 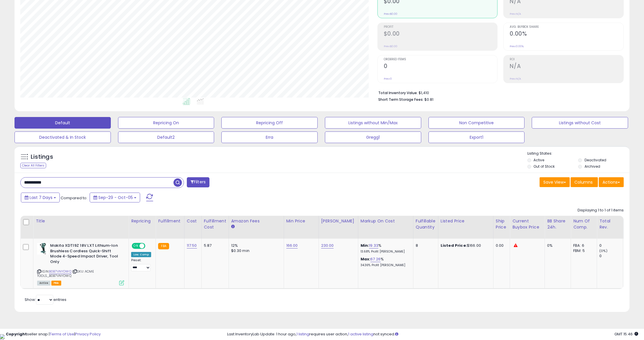 I want to click on label: Deactivated, so click(x=596, y=160).